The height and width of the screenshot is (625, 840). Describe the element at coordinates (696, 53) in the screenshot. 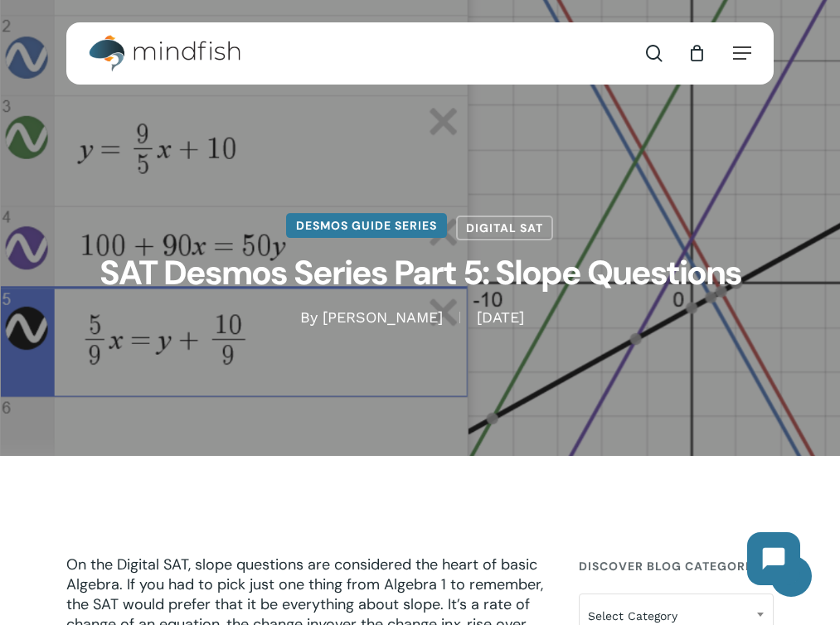

I see `a: Cart` at that location.